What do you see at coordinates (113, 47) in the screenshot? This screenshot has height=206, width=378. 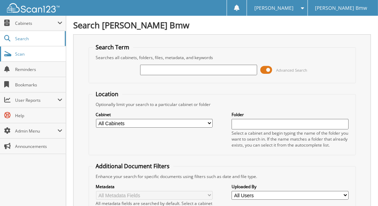 I see `legend: Search Term` at bounding box center [113, 47].